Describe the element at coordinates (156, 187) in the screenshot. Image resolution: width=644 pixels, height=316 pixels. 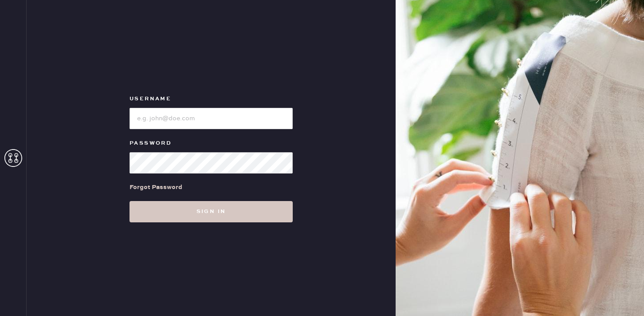
I see `div: Forgot Password` at that location.